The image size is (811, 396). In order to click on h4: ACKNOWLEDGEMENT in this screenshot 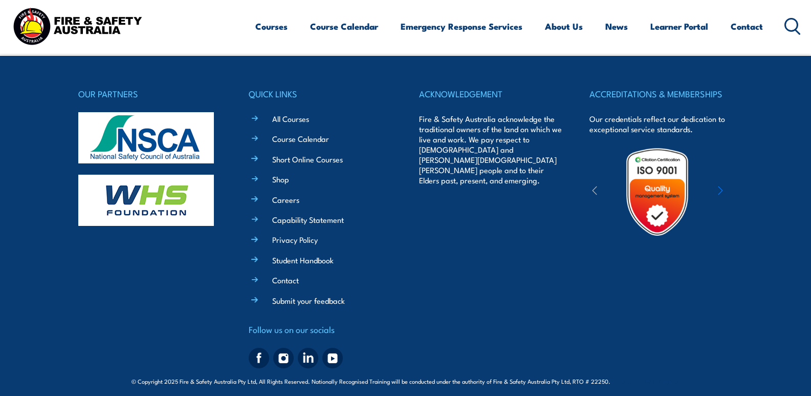, I will do `click(491, 94)`.